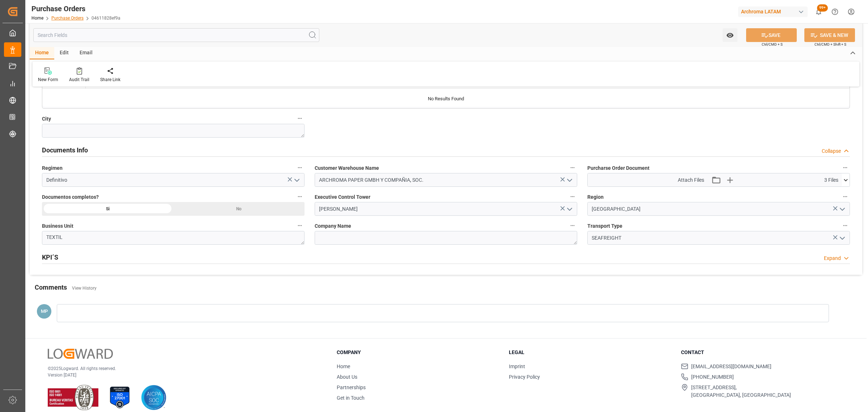 The height and width of the screenshot is (412, 868). Describe the element at coordinates (173, 238) in the screenshot. I see `textarea: TEXTIL` at that location.